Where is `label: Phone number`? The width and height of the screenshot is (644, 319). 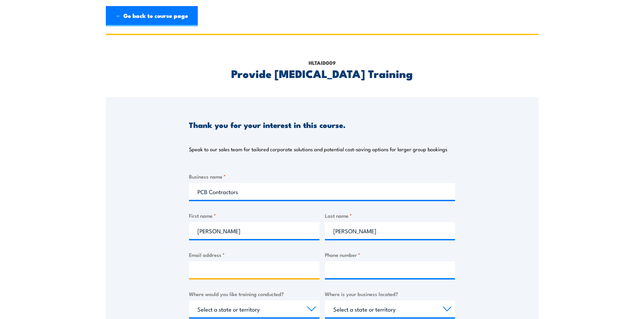 label: Phone number is located at coordinates (390, 255).